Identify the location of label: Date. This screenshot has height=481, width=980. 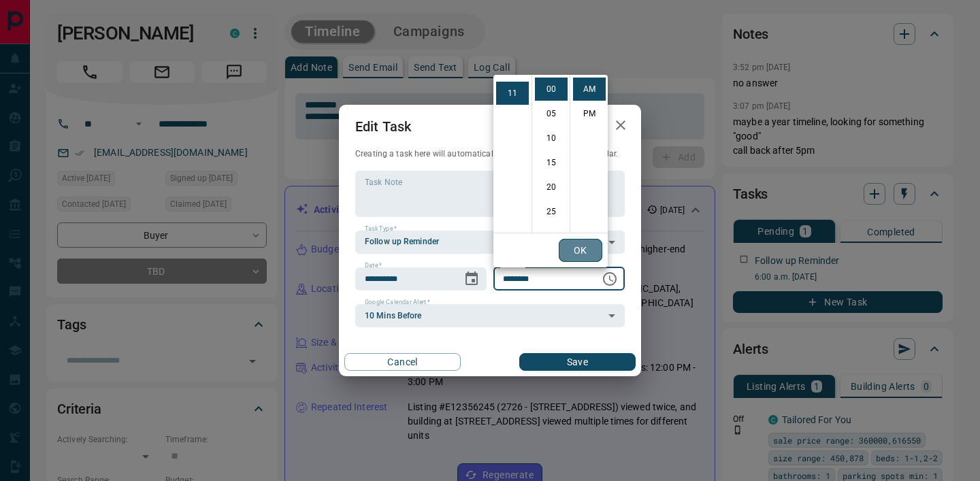
(373, 265).